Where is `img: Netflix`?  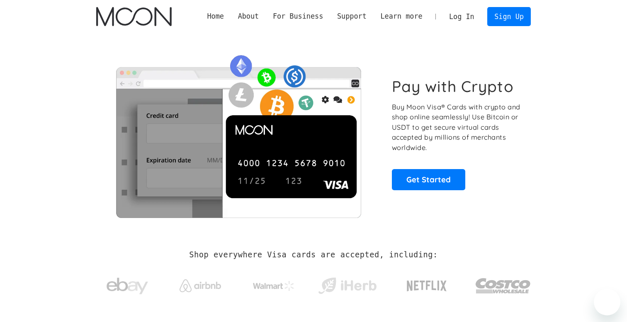
img: Netflix is located at coordinates (427, 286).